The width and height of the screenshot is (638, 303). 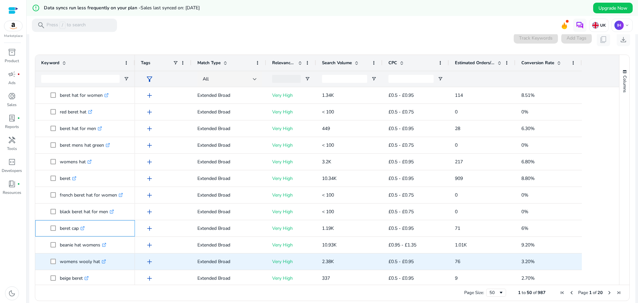 I want to click on span: 28, so click(x=458, y=128).